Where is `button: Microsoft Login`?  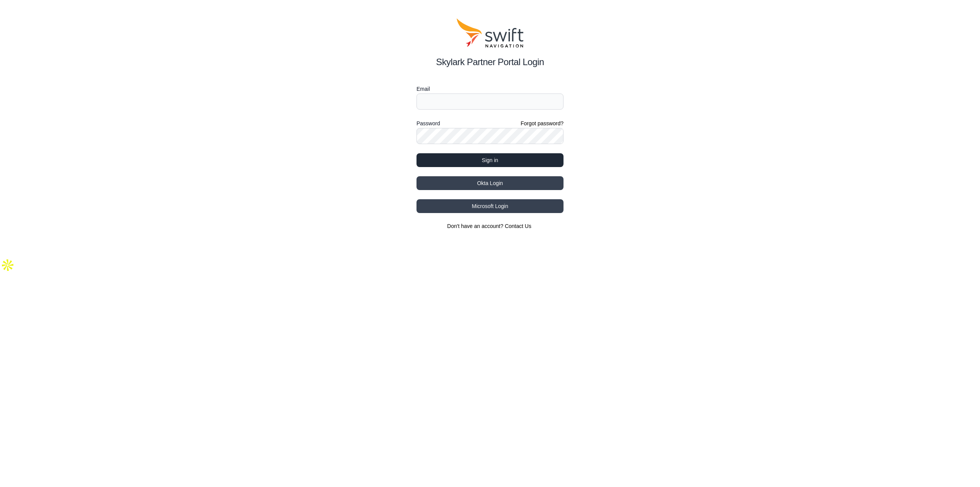 button: Microsoft Login is located at coordinates (490, 206).